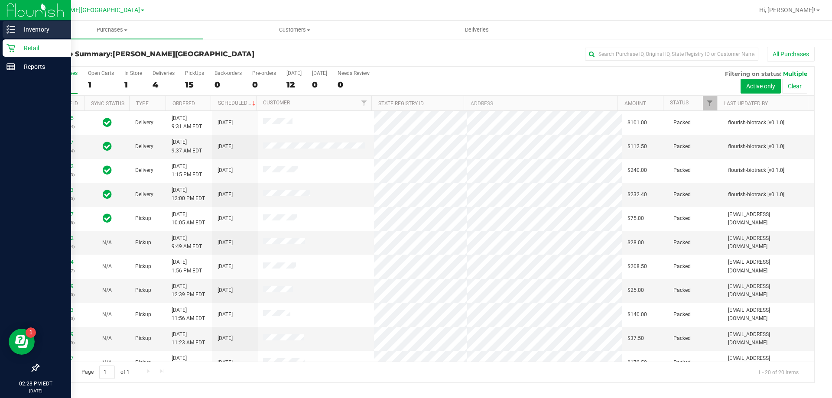 The image size is (832, 398). What do you see at coordinates (142, 104) in the screenshot?
I see `a: Type` at bounding box center [142, 104].